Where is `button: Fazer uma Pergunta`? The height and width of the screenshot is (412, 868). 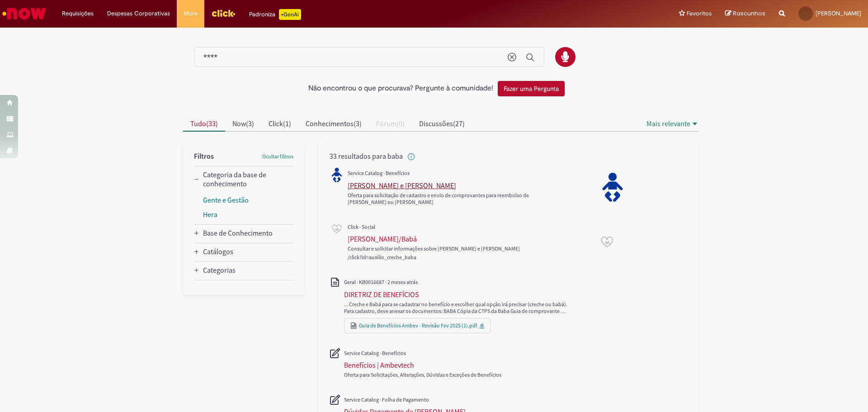 button: Fazer uma Pergunta is located at coordinates (531, 89).